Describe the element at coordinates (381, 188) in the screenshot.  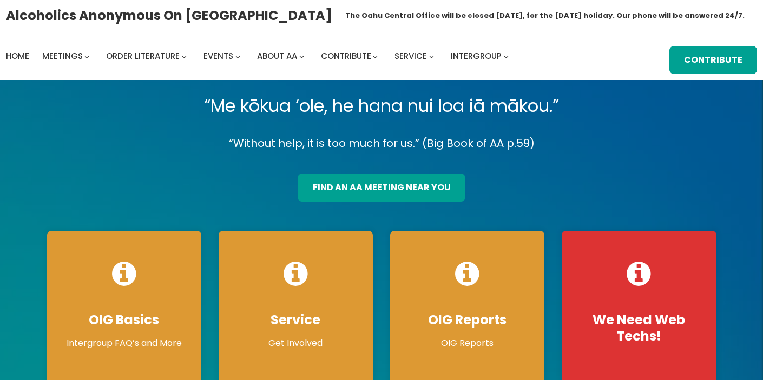
I see `a: find an aa meeting near you` at that location.